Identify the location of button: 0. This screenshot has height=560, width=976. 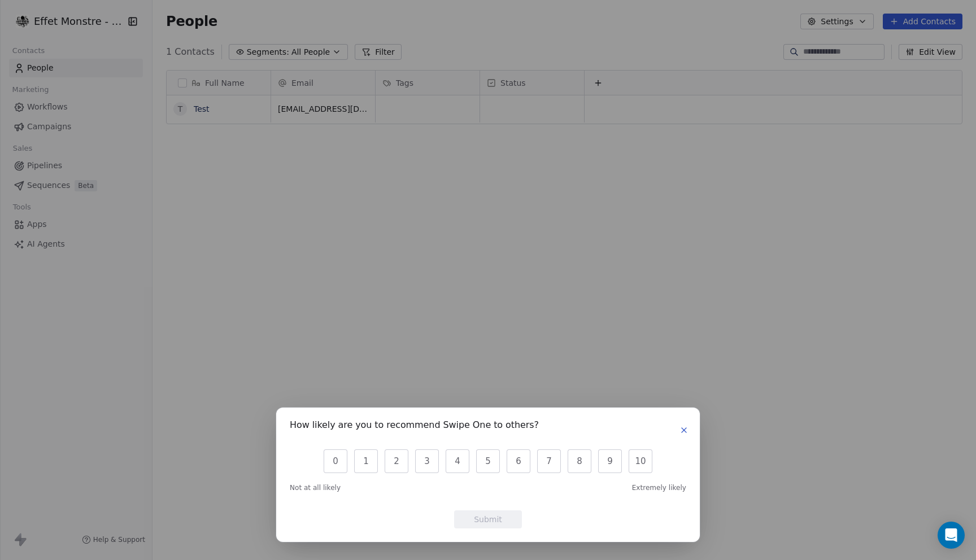
(335, 461).